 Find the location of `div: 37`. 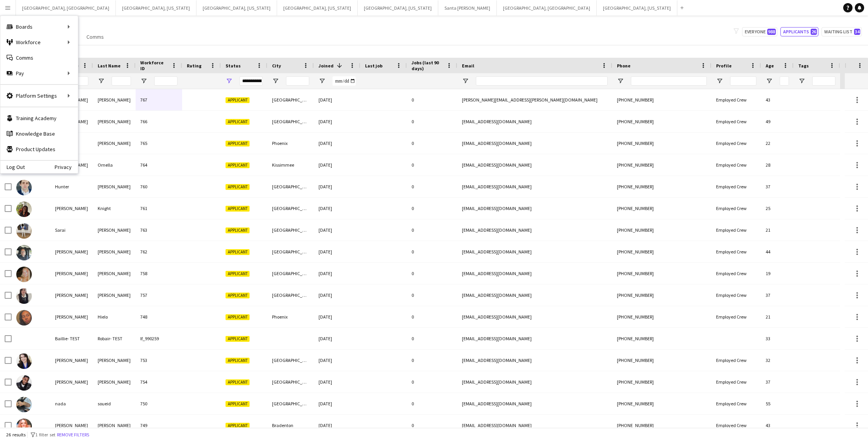

div: 37 is located at coordinates (777, 382).